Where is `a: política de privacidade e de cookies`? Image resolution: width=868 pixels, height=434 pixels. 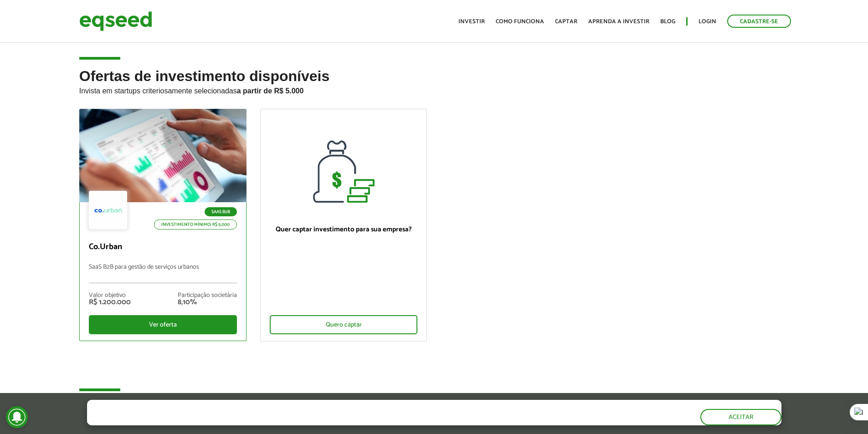 a: política de privacidade e de cookies is located at coordinates (260, 421).